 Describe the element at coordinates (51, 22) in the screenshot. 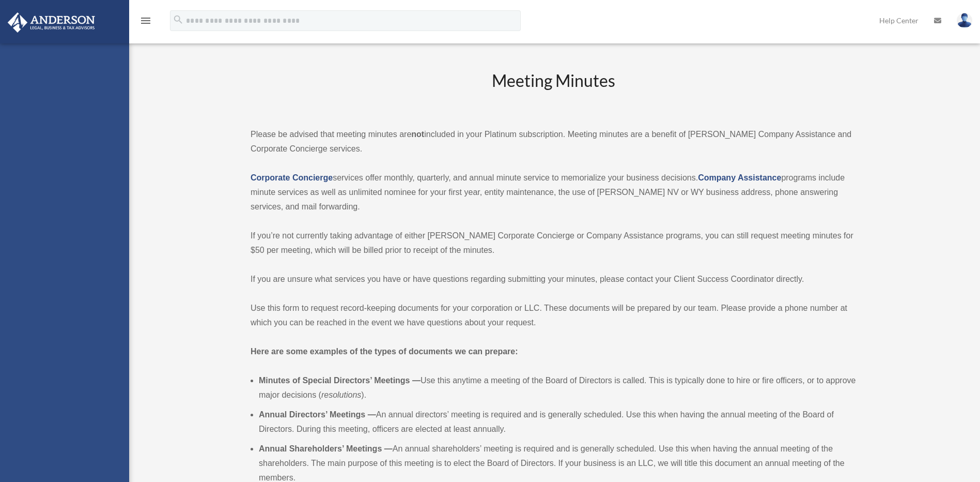

I see `img: Anderson Advisors Platinum Portal` at that location.